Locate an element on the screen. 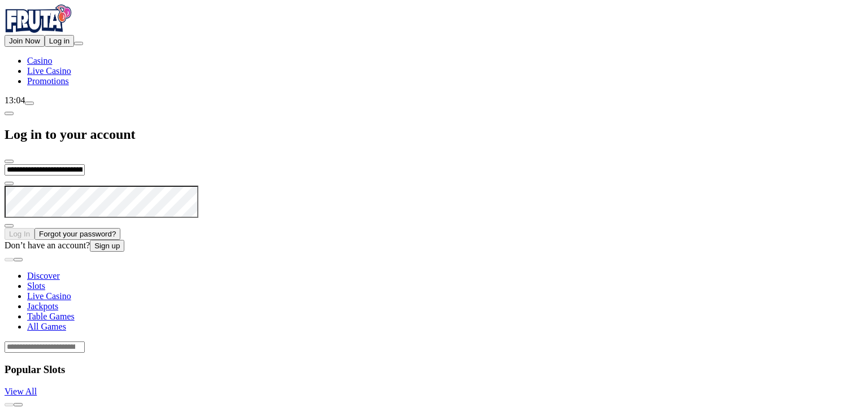 Image resolution: width=868 pixels, height=412 pixels. a: Casino is located at coordinates (40, 60).